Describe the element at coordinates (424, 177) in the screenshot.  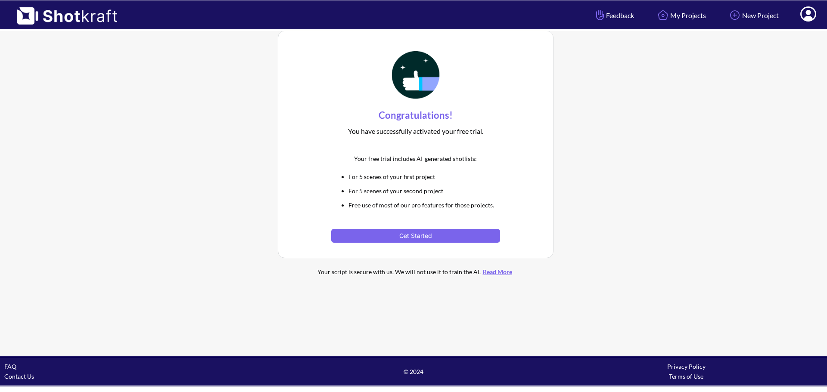
I see `li: For 5 scenes of your first project` at that location.